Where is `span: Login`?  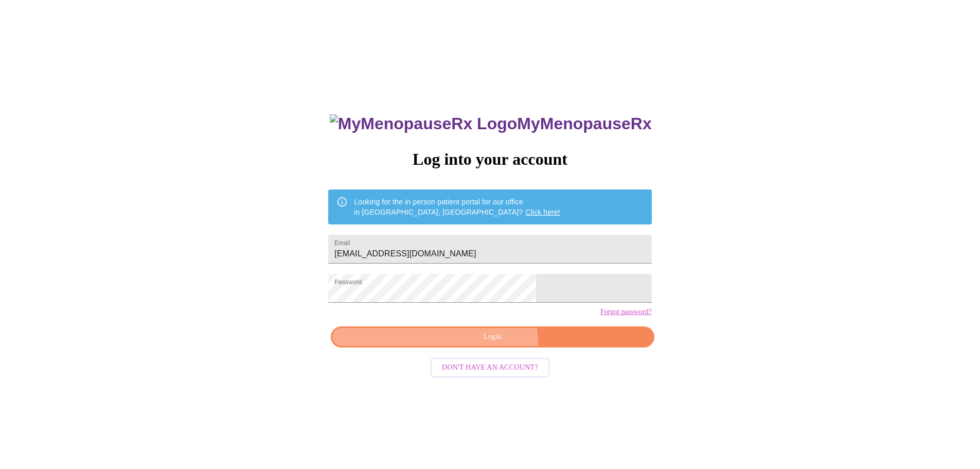
span: Login is located at coordinates (492, 336).